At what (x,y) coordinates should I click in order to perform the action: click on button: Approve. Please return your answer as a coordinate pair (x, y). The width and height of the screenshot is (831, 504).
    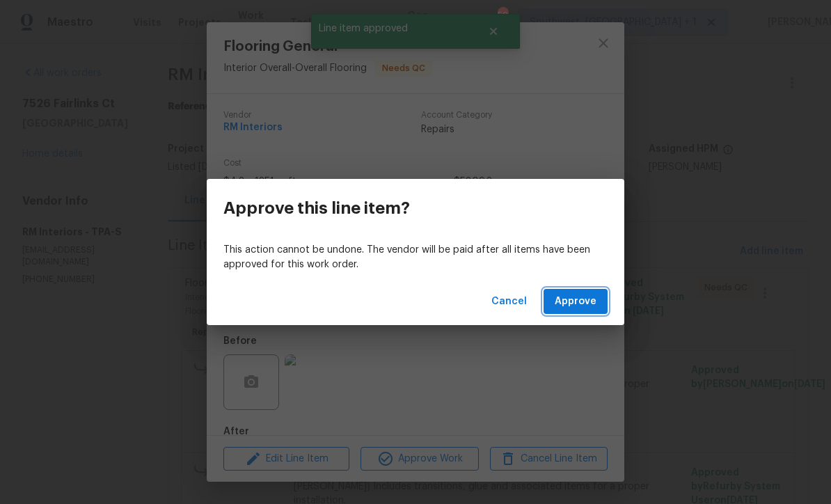
    Looking at the image, I should click on (576, 302).